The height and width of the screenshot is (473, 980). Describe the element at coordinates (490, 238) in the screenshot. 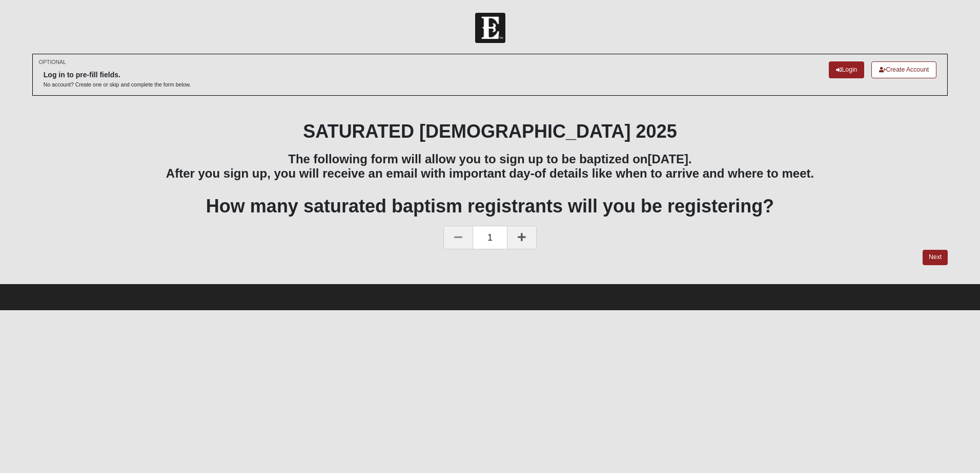

I see `span: 1` at that location.